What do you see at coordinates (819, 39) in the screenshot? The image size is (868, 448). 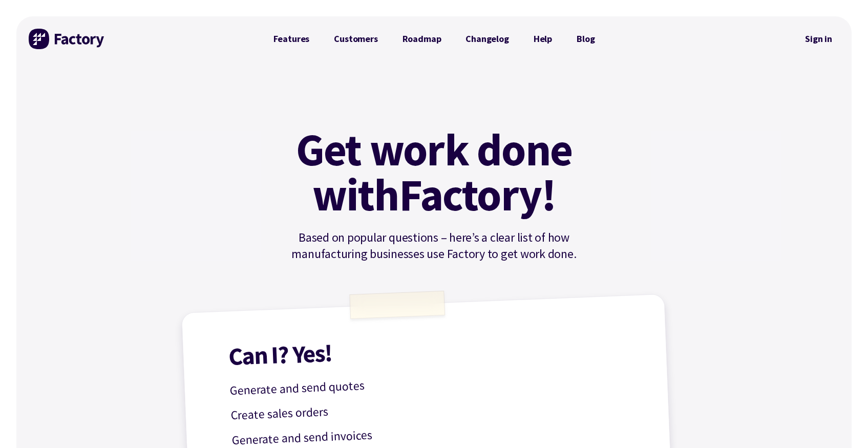 I see `nav: Secondary Navigation` at bounding box center [819, 39].